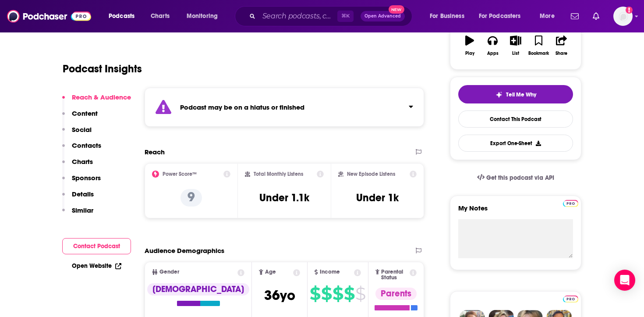 This screenshot has height=317, width=644. Describe the element at coordinates (81, 181) in the screenshot. I see `button: Sponsors` at that location.